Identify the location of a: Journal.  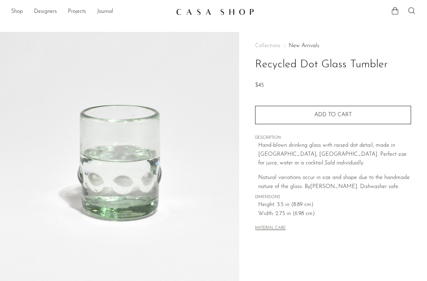
(105, 12).